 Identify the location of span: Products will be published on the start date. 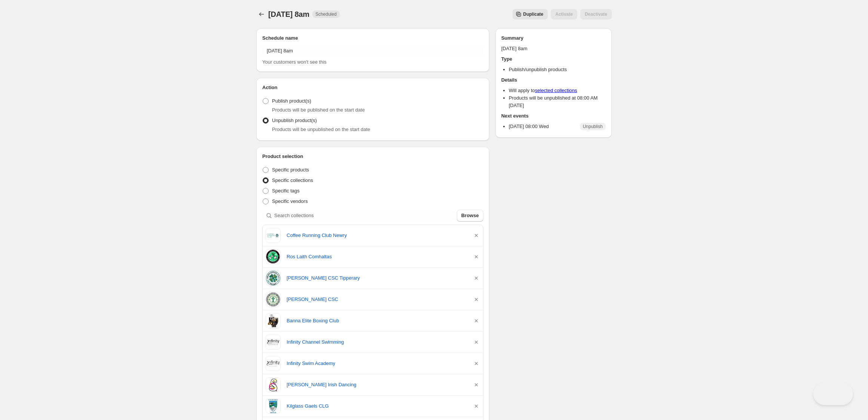
(318, 109).